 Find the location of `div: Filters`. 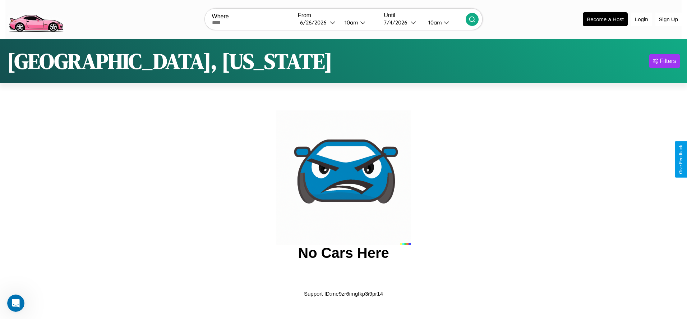

div: Filters is located at coordinates (668, 61).